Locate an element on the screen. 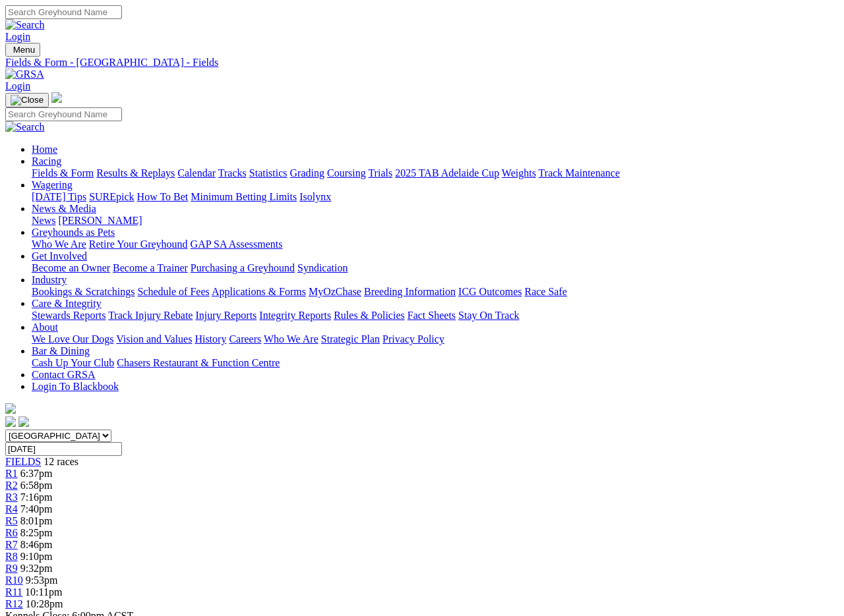 Image resolution: width=844 pixels, height=616 pixels. a: Retire Your Greyhound is located at coordinates (138, 244).